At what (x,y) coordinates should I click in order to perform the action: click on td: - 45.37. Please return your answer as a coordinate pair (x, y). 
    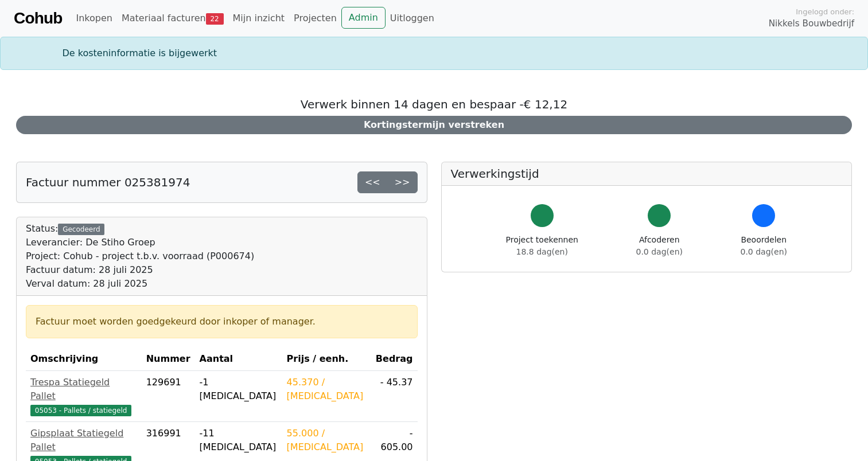
    Looking at the image, I should click on (394, 397).